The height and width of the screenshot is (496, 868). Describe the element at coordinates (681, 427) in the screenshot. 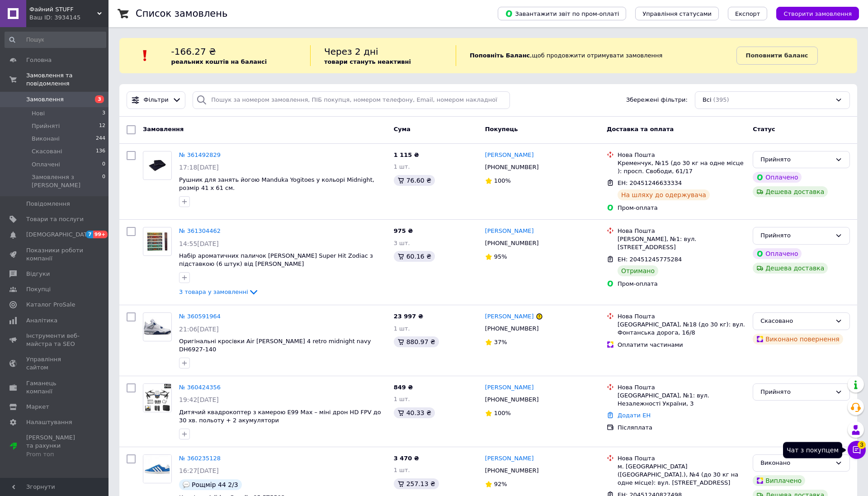

I see `div: Післяплата` at that location.